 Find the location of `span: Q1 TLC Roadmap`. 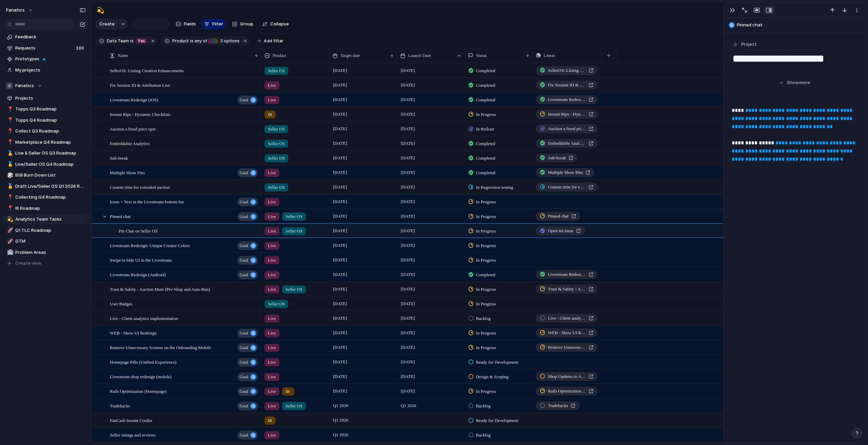

span: Q1 TLC Roadmap is located at coordinates (50, 230).